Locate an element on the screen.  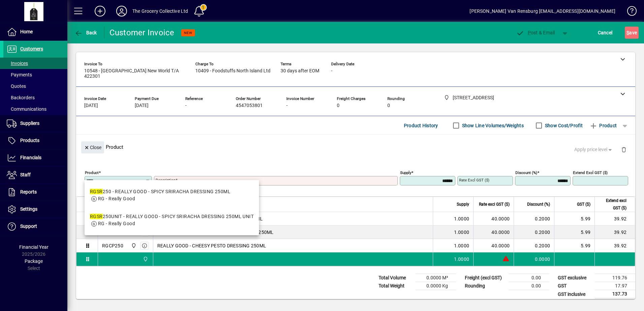
td: GST exclusive is located at coordinates (575, 278).